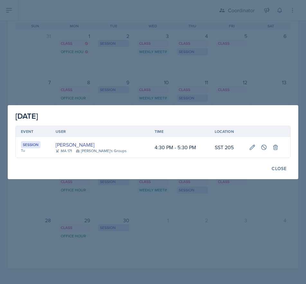  I want to click on th: User, so click(100, 132).